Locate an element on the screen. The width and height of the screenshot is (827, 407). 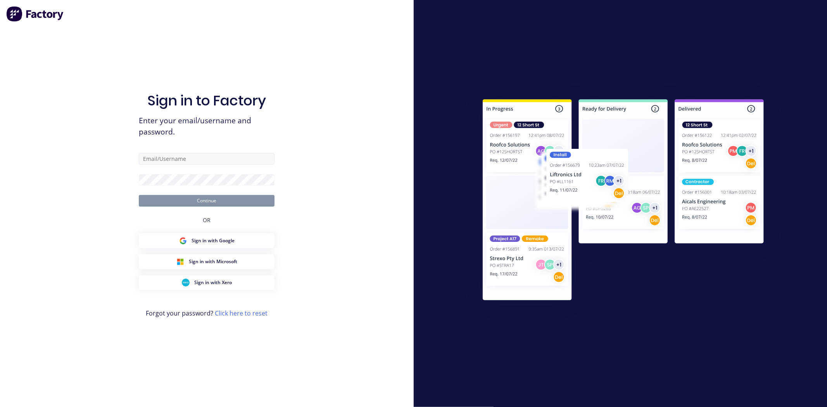
h1: Sign in to Factory is located at coordinates (207, 100).